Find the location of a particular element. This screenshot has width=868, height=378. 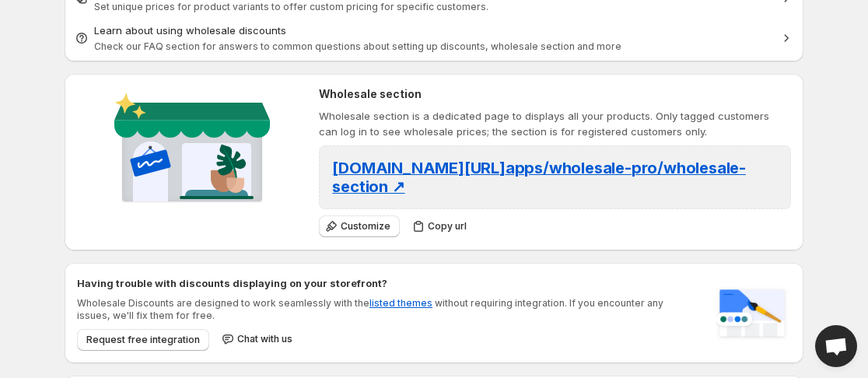

p: Wholesale section is a dedicated page to displays all your products. Only tagged customers can lo... is located at coordinates (554, 123).